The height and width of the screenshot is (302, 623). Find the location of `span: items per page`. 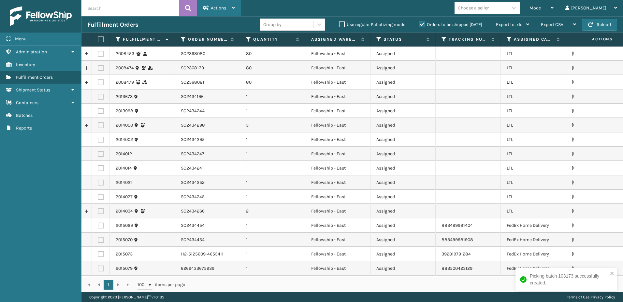

span: items per page is located at coordinates (161, 285).